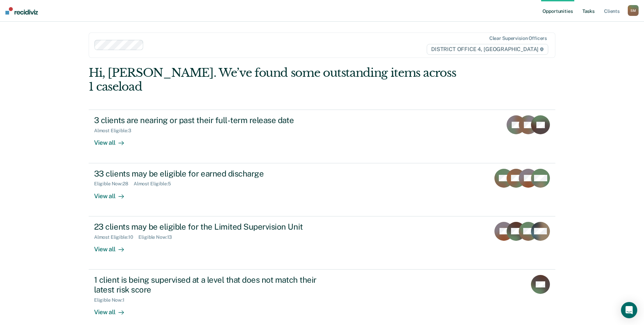 The image size is (644, 325). Describe the element at coordinates (322, 190) in the screenshot. I see `a: 33 clients may be eligible for earned dischargeEligible Now:28Almost Eligible:5View all` at that location.